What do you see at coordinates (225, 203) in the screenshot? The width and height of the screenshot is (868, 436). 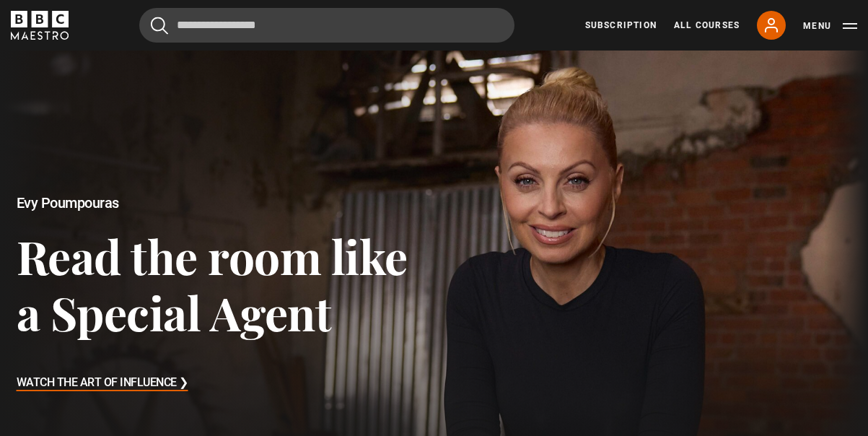 I see `h2: Evy Poumpouras` at bounding box center [225, 203].